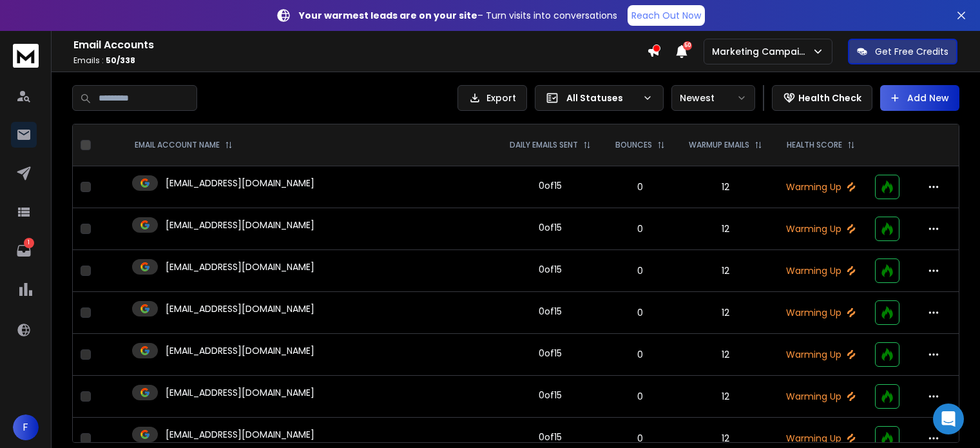  I want to click on button: Get Free Credits, so click(903, 52).